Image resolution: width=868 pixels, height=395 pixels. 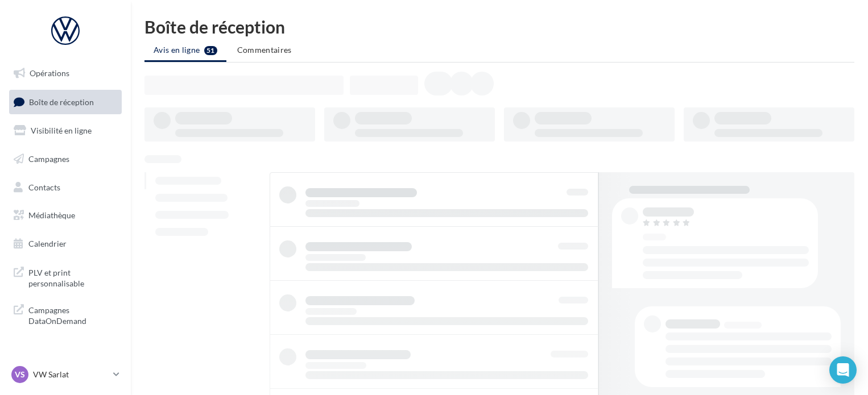 What do you see at coordinates (65, 277) in the screenshot?
I see `a: PLV et print personnalisable` at bounding box center [65, 277].